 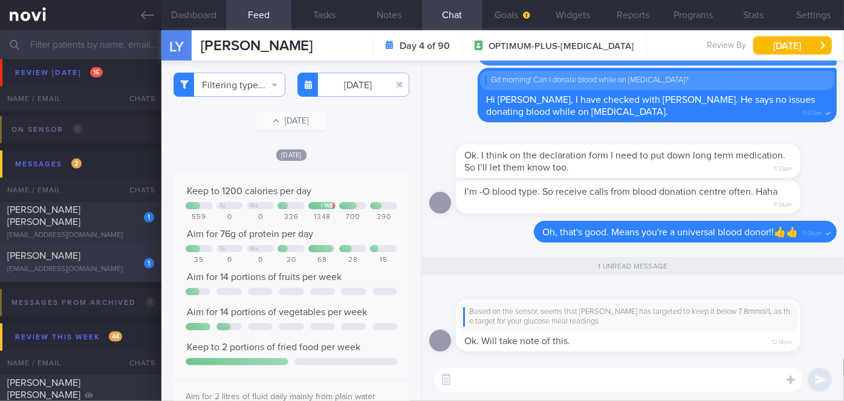 What do you see at coordinates (517, 341) in the screenshot?
I see `span: Ok. Will take note of this.` at bounding box center [517, 341].